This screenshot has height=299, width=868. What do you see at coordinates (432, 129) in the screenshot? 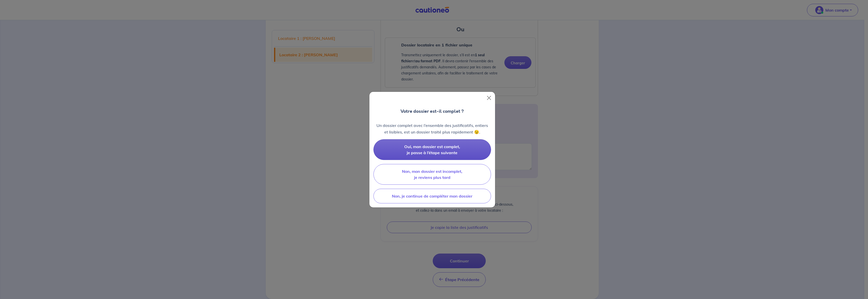
I see `p: Un dossier complet avec l’ensemble des justificatifs, entiers et lisibles, est un dossier traité ...` at bounding box center [432, 129].